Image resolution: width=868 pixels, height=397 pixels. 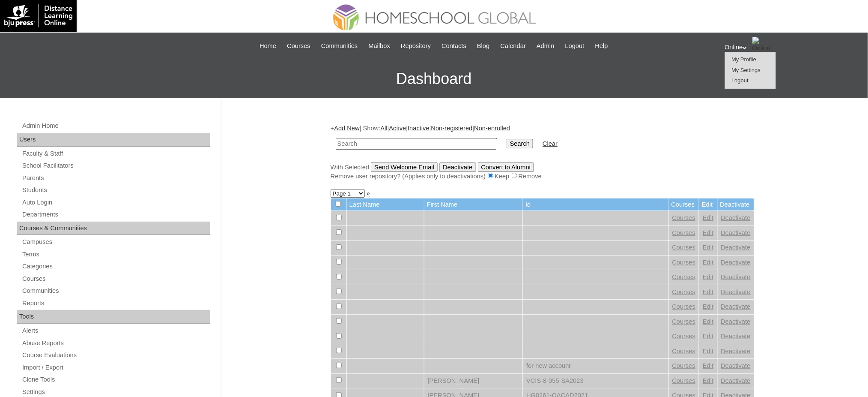 What do you see at coordinates (416, 46) in the screenshot?
I see `a: Repository` at bounding box center [416, 46].